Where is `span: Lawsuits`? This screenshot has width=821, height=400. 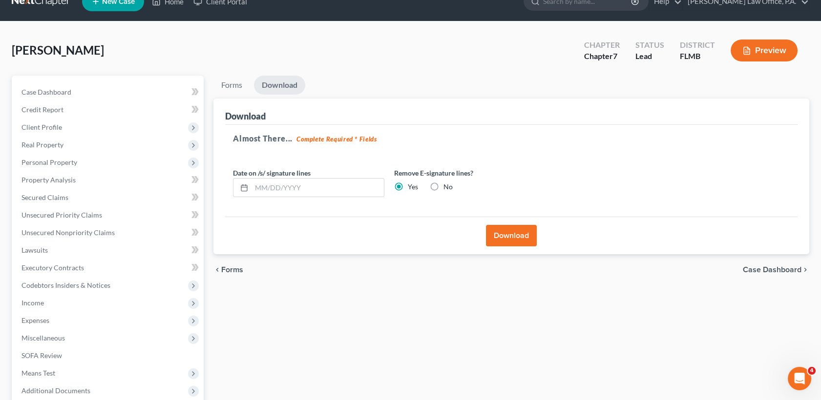
span: Lawsuits is located at coordinates (35, 250).